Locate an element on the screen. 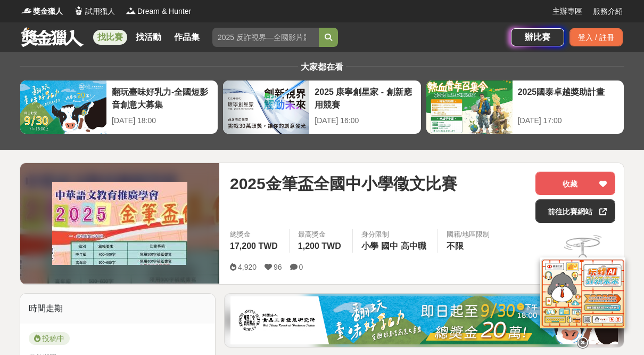  span: 0 is located at coordinates (301, 267).